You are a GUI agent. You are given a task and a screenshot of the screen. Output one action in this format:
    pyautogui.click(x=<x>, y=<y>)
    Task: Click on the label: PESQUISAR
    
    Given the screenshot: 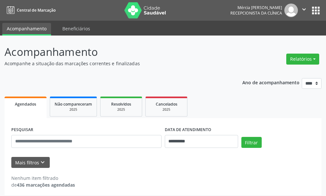 What is the action you would take?
    pyautogui.click(x=22, y=130)
    